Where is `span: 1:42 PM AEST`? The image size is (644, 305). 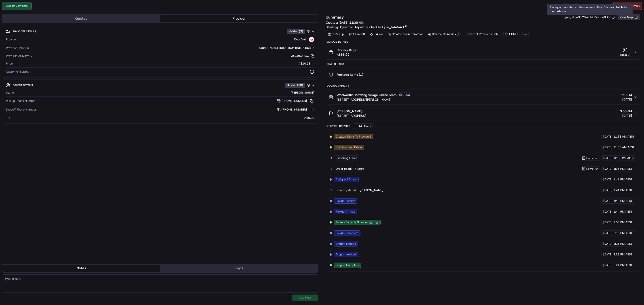 span: 1:42 PM AEST is located at coordinates (623, 201).